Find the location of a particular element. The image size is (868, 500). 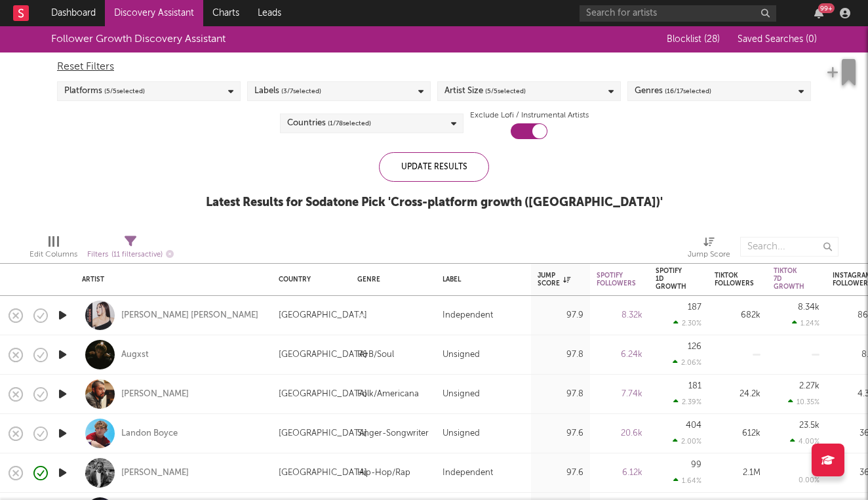

div: 2.39 % is located at coordinates (687, 402).